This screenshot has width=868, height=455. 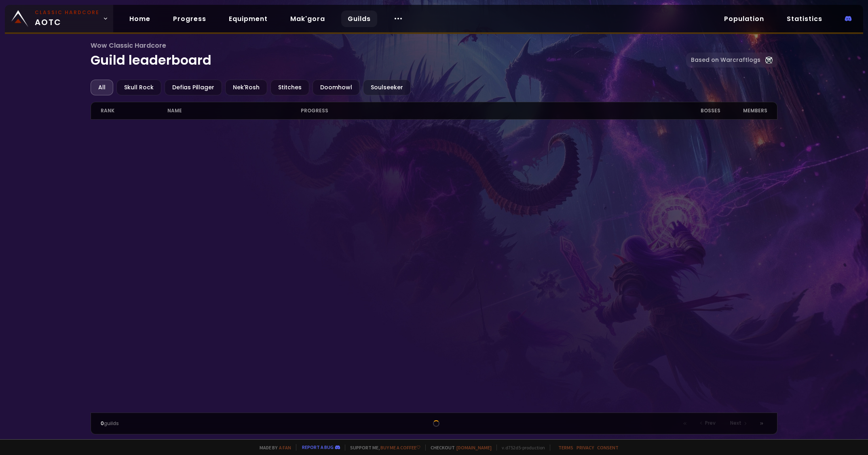 What do you see at coordinates (387, 87) in the screenshot?
I see `div: Soulseeker` at bounding box center [387, 87].